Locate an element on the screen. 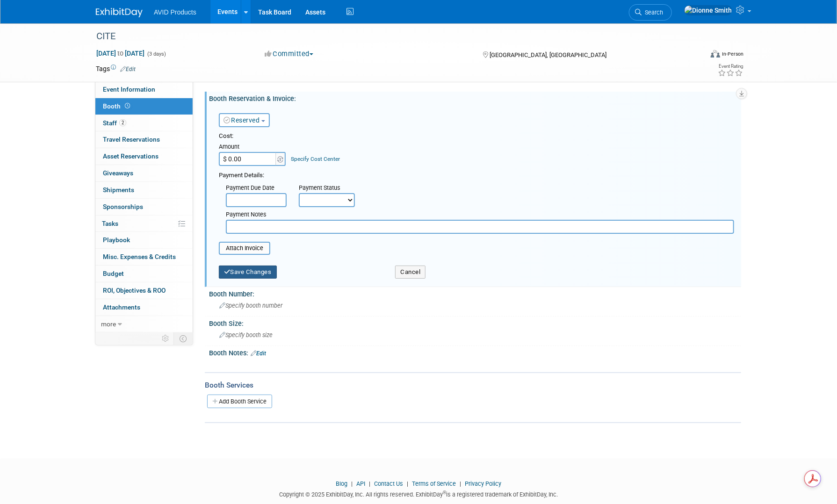 This screenshot has height=504, width=837. div: Amount is located at coordinates (252, 147).